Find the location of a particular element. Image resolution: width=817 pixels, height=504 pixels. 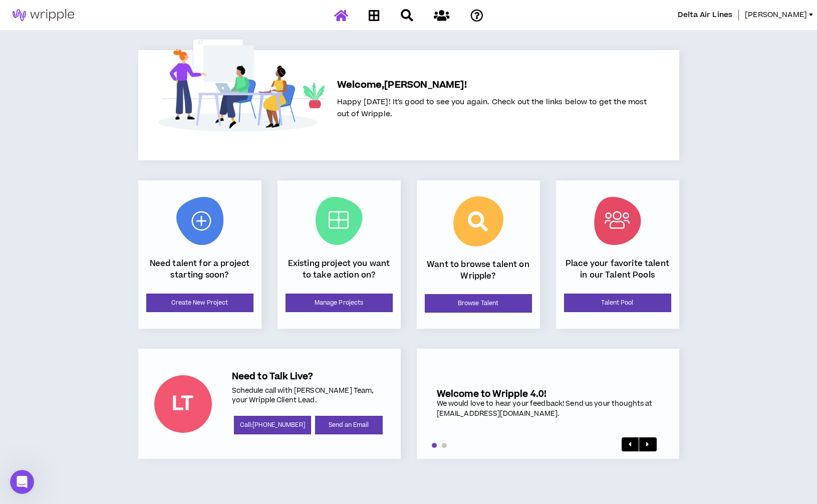

a: Browse Talent is located at coordinates (478, 303).